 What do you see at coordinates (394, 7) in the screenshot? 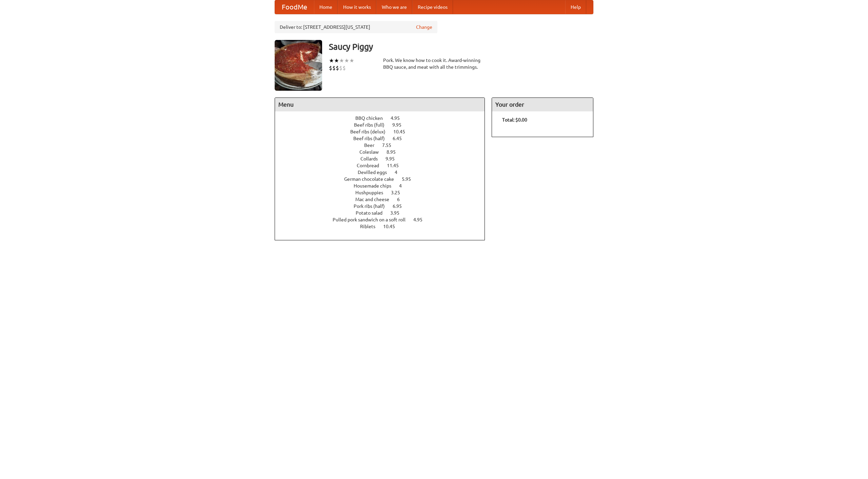
I see `a: Who we are` at bounding box center [394, 7].